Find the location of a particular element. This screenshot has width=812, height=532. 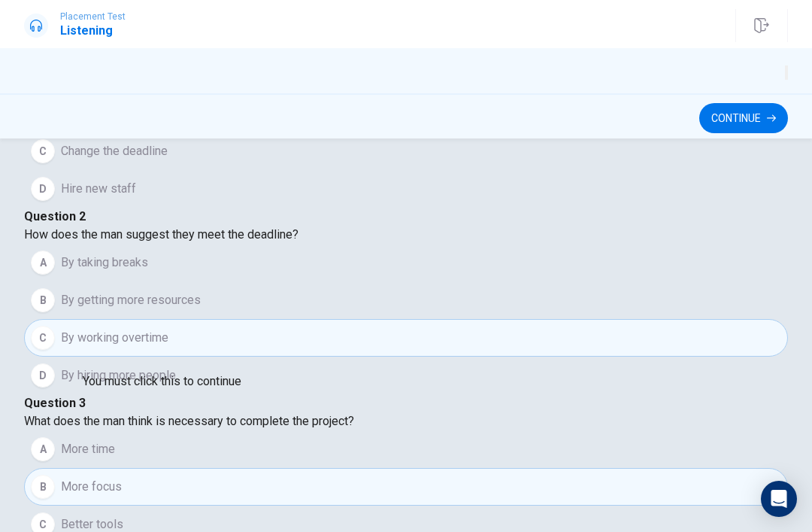

h4: Question 3 is located at coordinates (406, 403).